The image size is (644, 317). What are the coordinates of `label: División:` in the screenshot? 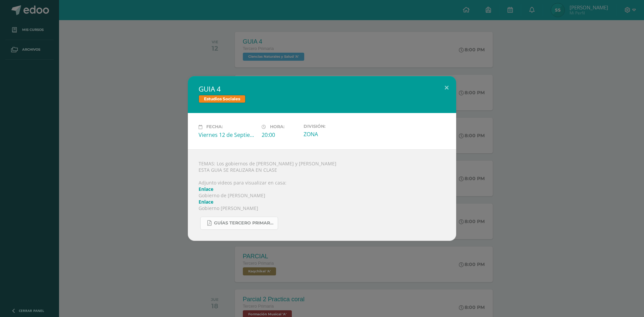 It's located at (332, 126).